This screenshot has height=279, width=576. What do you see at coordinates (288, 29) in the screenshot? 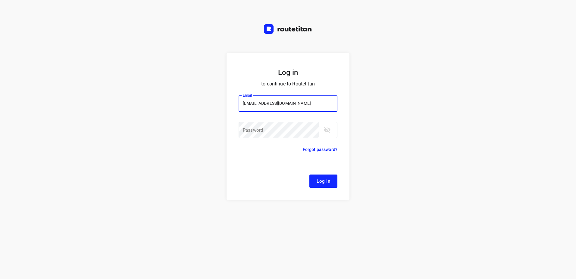
I see `img: Routetitan` at bounding box center [288, 29].